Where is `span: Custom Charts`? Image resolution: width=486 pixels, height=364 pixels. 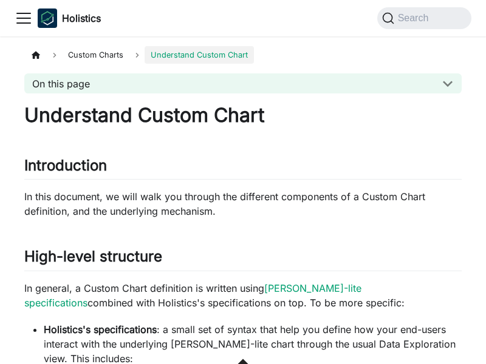
span: Custom Charts is located at coordinates (95, 55).